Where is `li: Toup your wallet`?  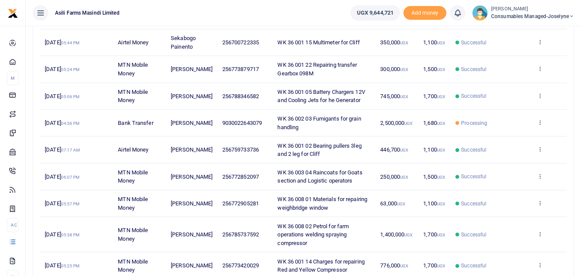
li: Toup your wallet is located at coordinates (425, 13).